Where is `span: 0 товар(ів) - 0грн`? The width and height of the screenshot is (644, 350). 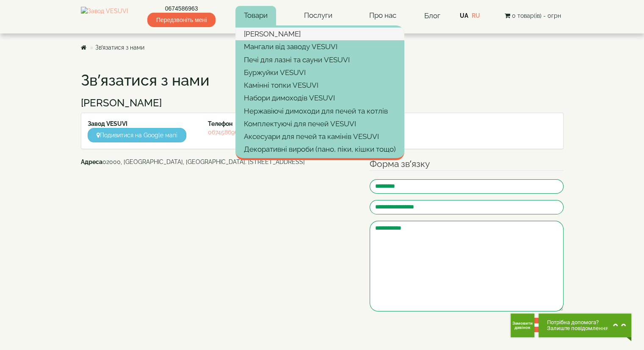 span: 0 товар(ів) - 0грн is located at coordinates (536, 16).